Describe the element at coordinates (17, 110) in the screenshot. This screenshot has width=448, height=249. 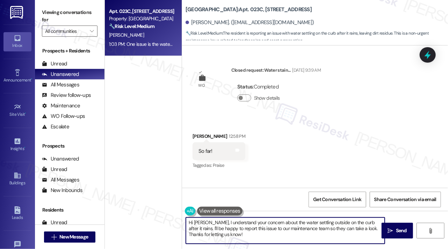
I see `a: Site Visit •` at that location.